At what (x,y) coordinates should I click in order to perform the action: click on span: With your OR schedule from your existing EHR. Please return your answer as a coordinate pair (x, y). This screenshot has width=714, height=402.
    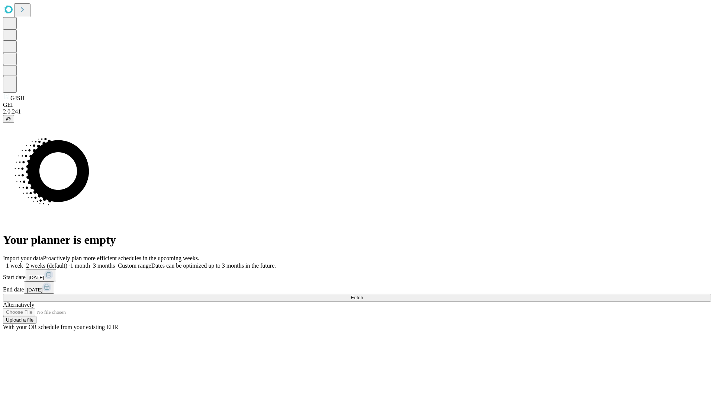
    Looking at the image, I should click on (61, 327).